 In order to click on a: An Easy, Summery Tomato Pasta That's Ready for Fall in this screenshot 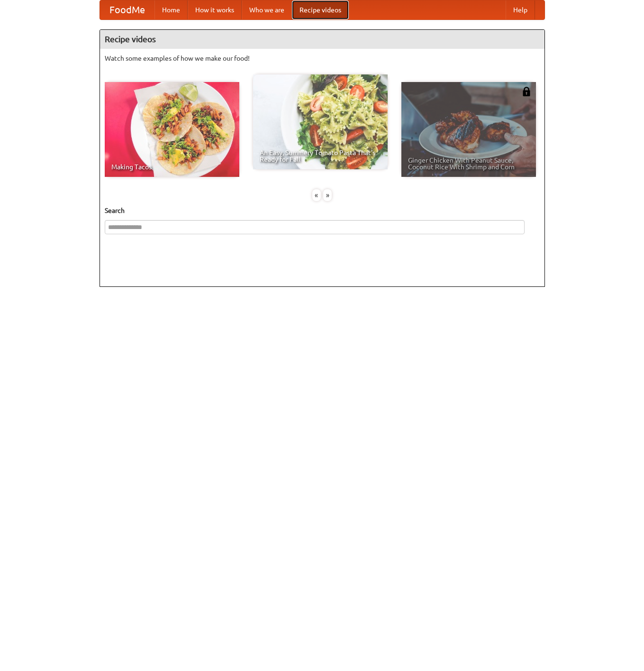, I will do `click(320, 122)`.